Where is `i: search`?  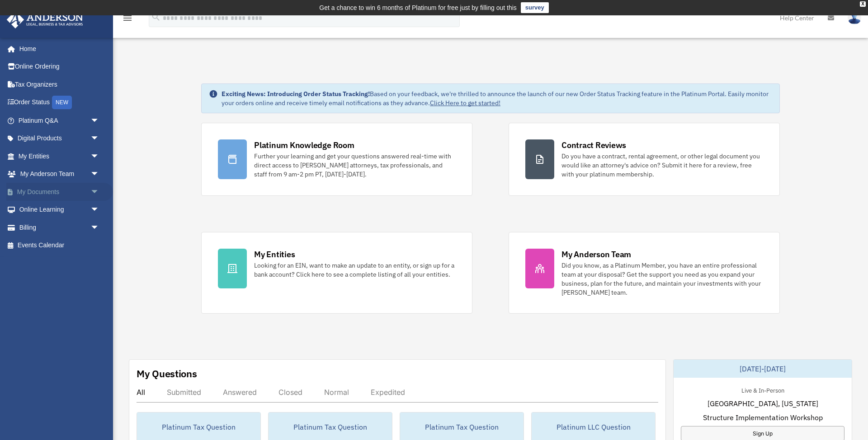
i: search is located at coordinates (156, 17).